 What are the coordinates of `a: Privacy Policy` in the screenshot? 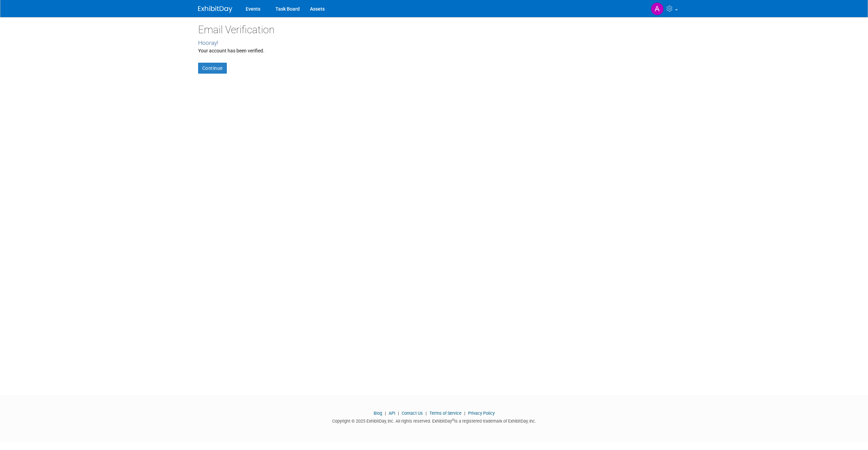 It's located at (481, 413).